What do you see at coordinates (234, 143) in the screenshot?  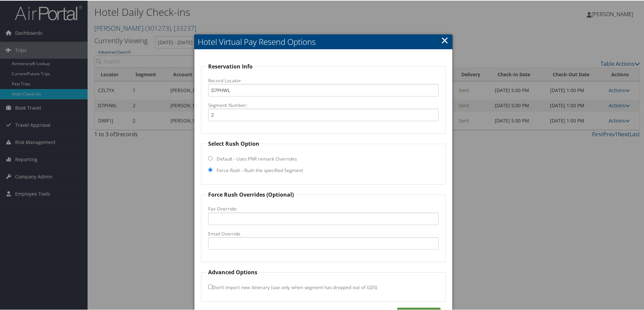 I see `legend: Select Rush Option` at bounding box center [234, 143].